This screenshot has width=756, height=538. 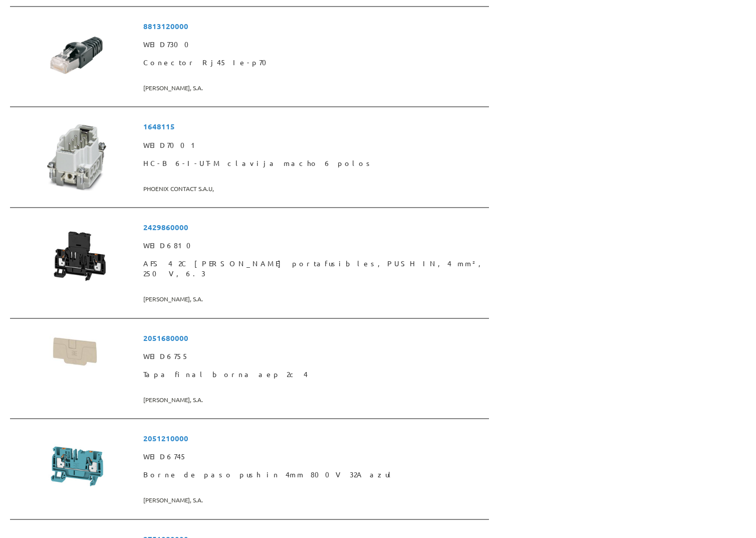 I want to click on span: Borne de paso push in 4mm 800V 32A azul, so click(x=314, y=475).